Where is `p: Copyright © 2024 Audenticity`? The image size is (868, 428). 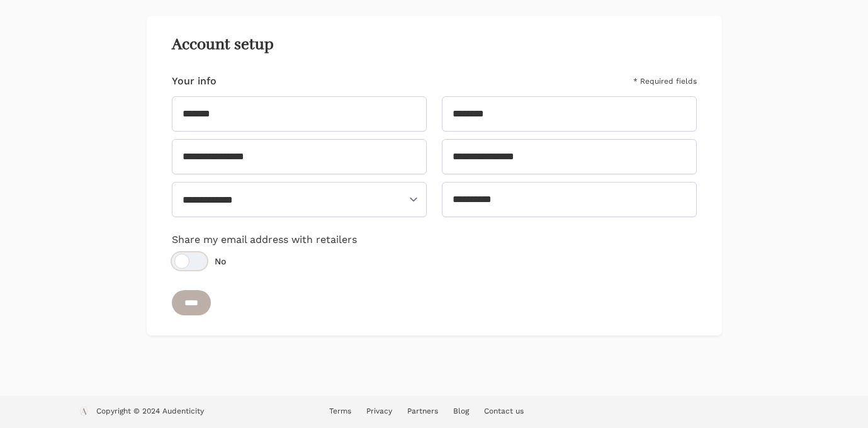 p: Copyright © 2024 Audenticity is located at coordinates (150, 412).